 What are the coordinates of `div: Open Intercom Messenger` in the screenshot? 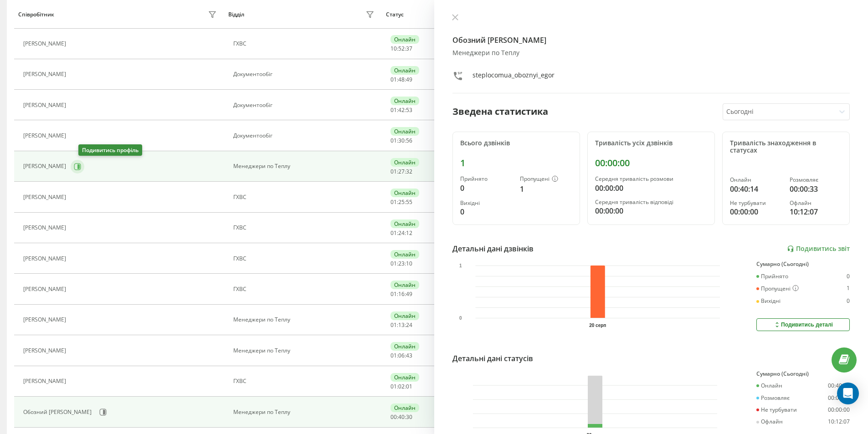 It's located at (848, 394).